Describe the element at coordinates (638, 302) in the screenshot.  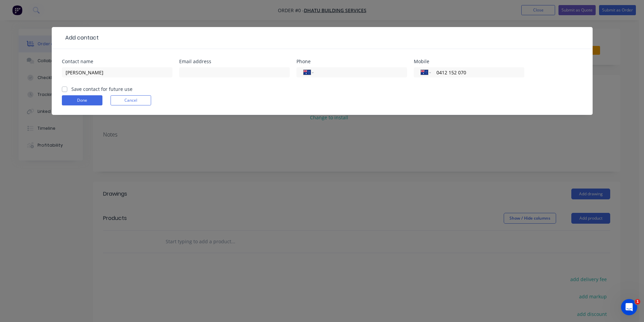
I see `span: 1` at that location.